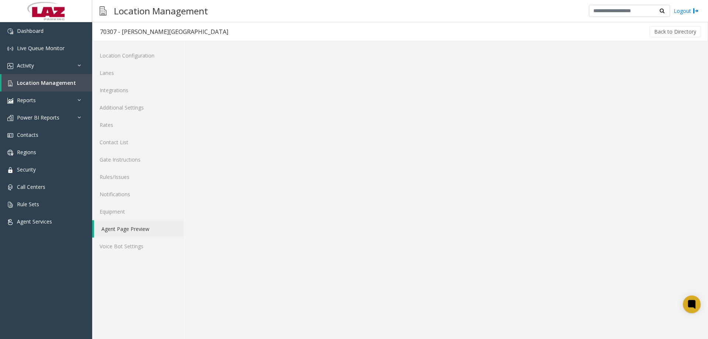  Describe the element at coordinates (103, 11) in the screenshot. I see `img: pageIcon` at that location.